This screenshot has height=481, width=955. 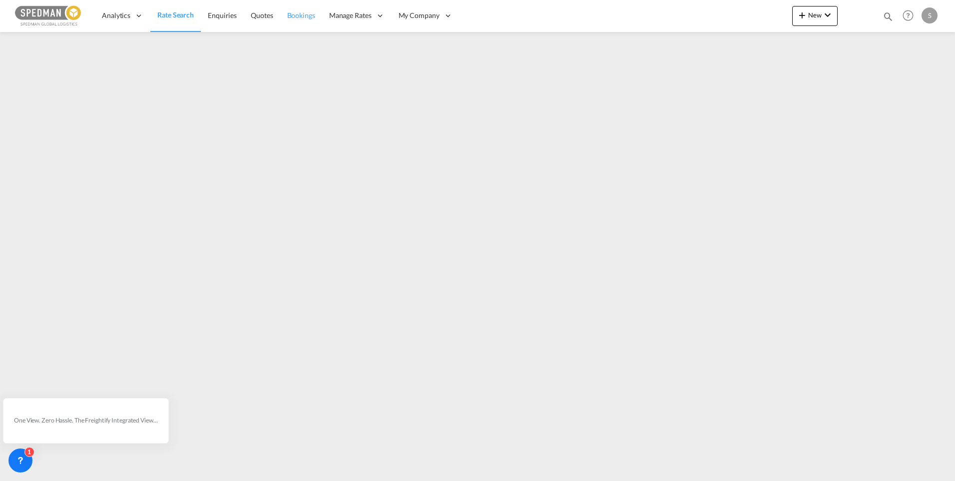 I want to click on span: My Company, so click(x=419, y=15).